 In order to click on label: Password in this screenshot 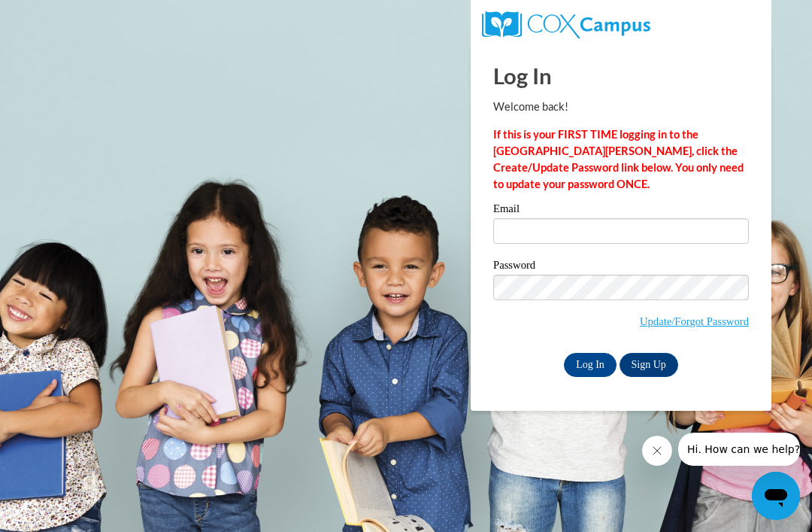, I will do `click(621, 267)`.